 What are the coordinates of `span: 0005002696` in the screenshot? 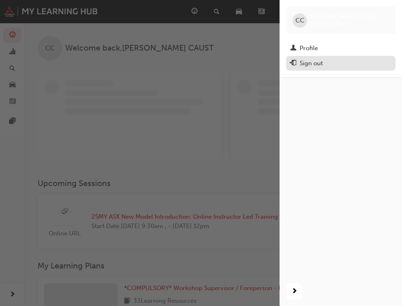 It's located at (328, 24).